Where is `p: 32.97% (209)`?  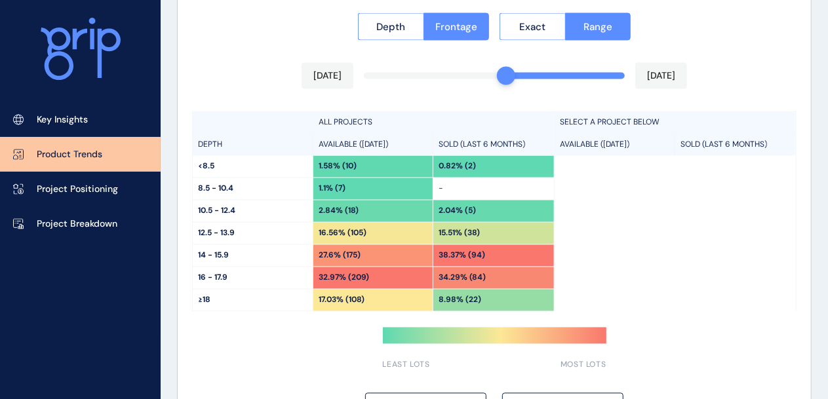
p: 32.97% (209) is located at coordinates (344, 278).